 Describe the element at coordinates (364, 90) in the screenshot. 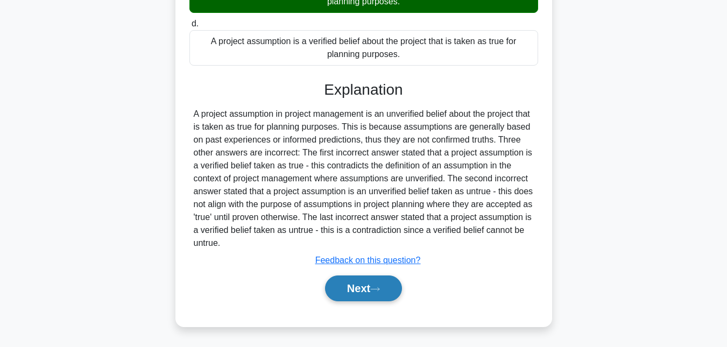

I see `h3: Explanation` at that location.